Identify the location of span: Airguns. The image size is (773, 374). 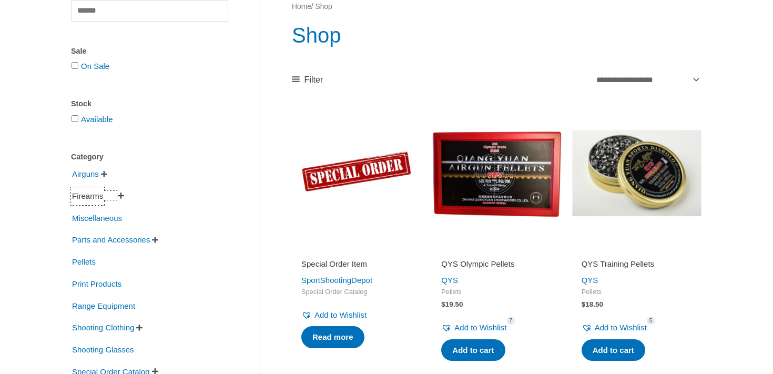
(85, 174).